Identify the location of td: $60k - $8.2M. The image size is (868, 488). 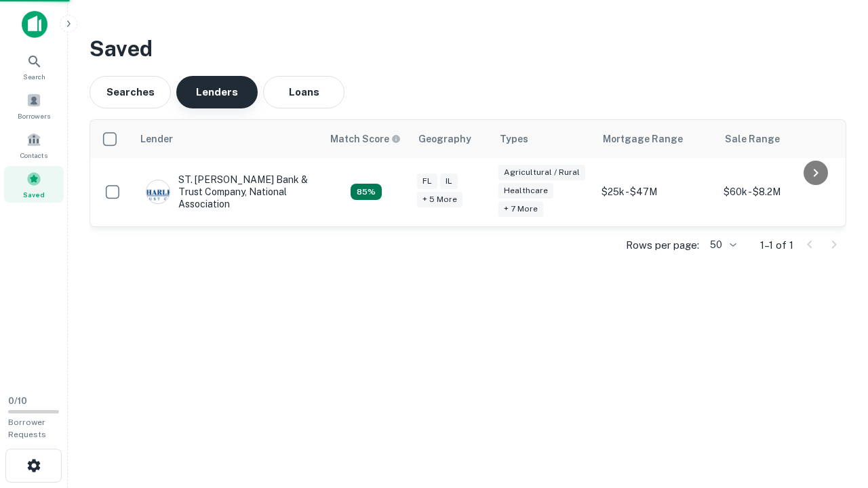
(778, 192).